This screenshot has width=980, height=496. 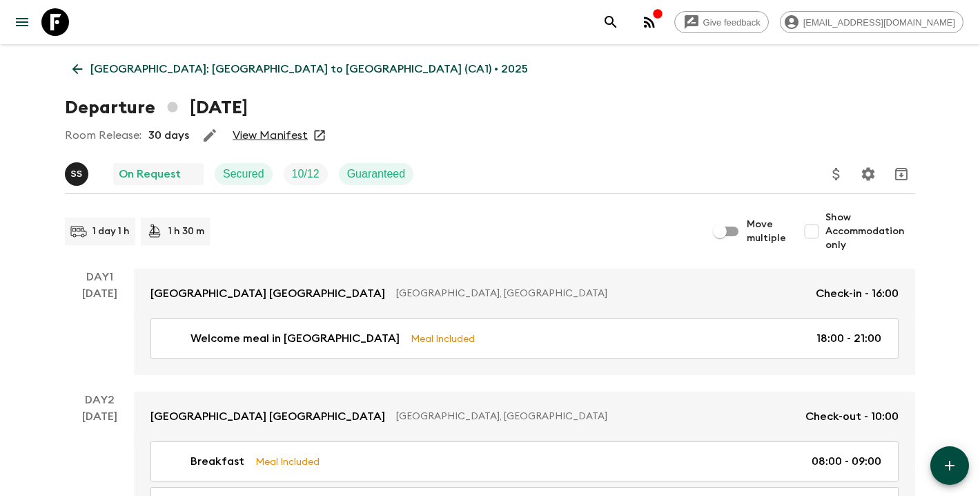 What do you see at coordinates (868, 174) in the screenshot?
I see `button: Settings` at bounding box center [868, 174].